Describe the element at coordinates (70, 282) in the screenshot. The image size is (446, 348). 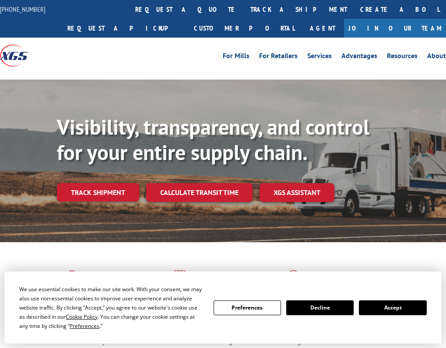
I see `img: xgs-icon-total-supply-chain-intelligence-red` at that location.